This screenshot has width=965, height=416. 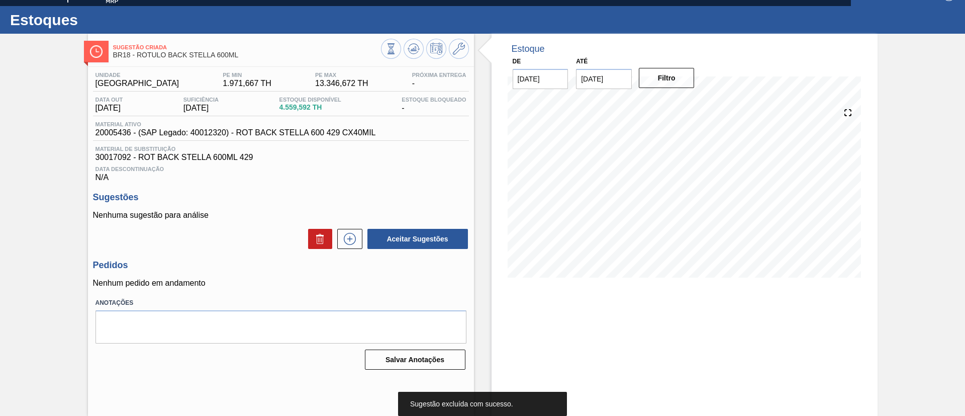 I want to click on label: De, so click(x=517, y=61).